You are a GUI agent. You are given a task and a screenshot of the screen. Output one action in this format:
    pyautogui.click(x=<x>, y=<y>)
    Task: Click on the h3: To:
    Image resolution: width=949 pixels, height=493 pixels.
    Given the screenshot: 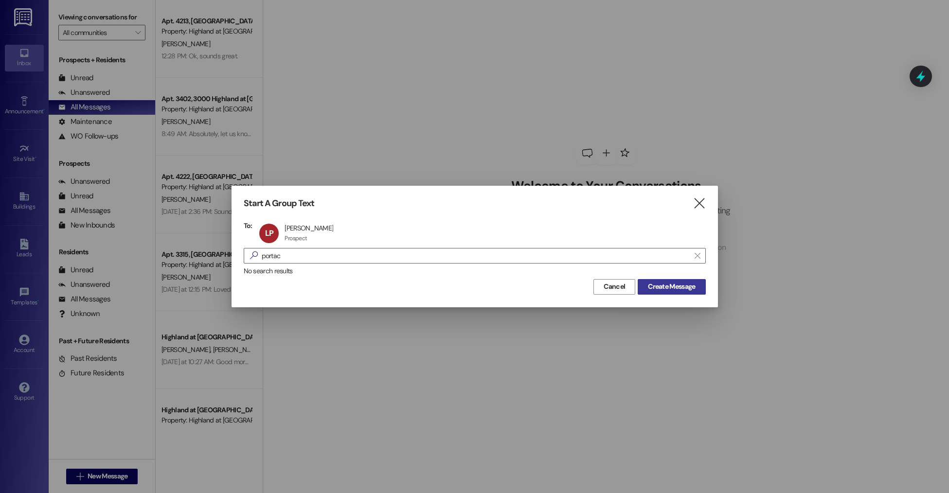 What is the action you would take?
    pyautogui.click(x=248, y=226)
    